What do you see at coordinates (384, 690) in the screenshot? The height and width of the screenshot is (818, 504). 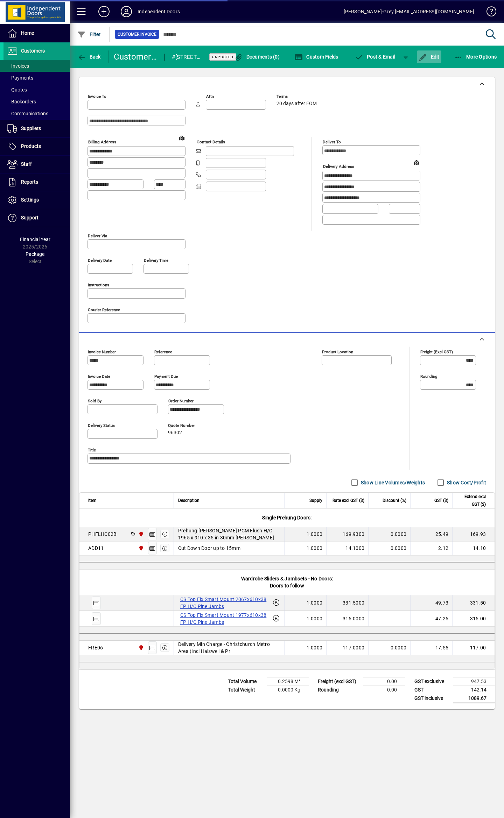 I see `td: 0.00` at bounding box center [384, 690].